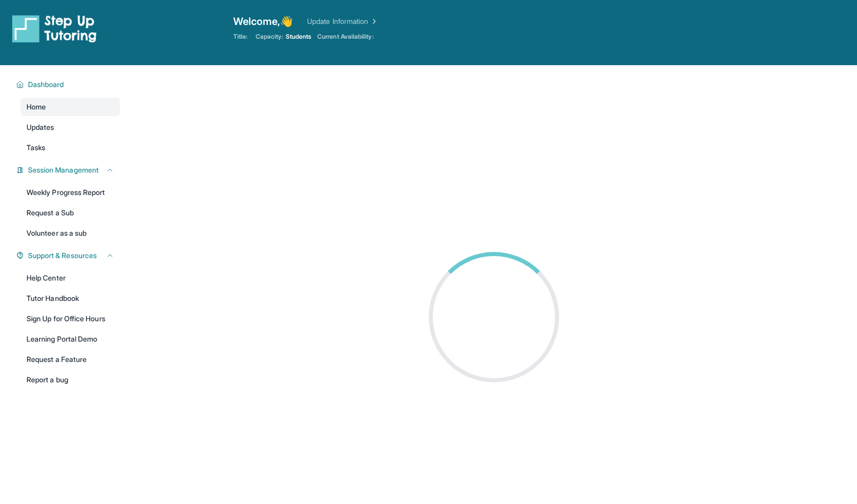 This screenshot has height=504, width=857. I want to click on span: Support & Resources, so click(62, 255).